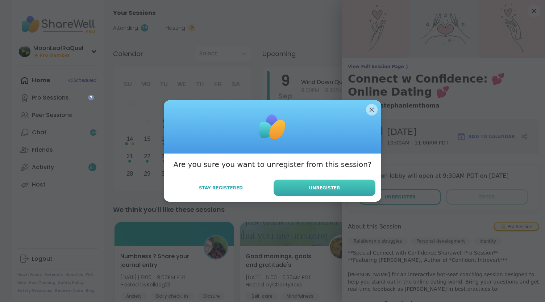 The width and height of the screenshot is (545, 302). What do you see at coordinates (324, 188) in the screenshot?
I see `button: Unregister` at bounding box center [324, 188].